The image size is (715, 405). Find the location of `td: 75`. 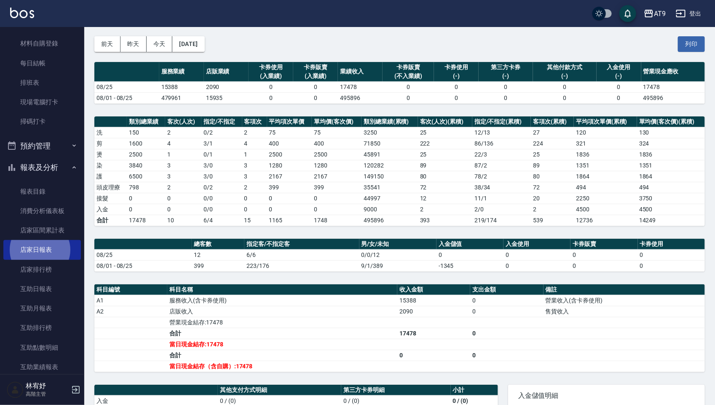

td: 75 is located at coordinates (290, 132).